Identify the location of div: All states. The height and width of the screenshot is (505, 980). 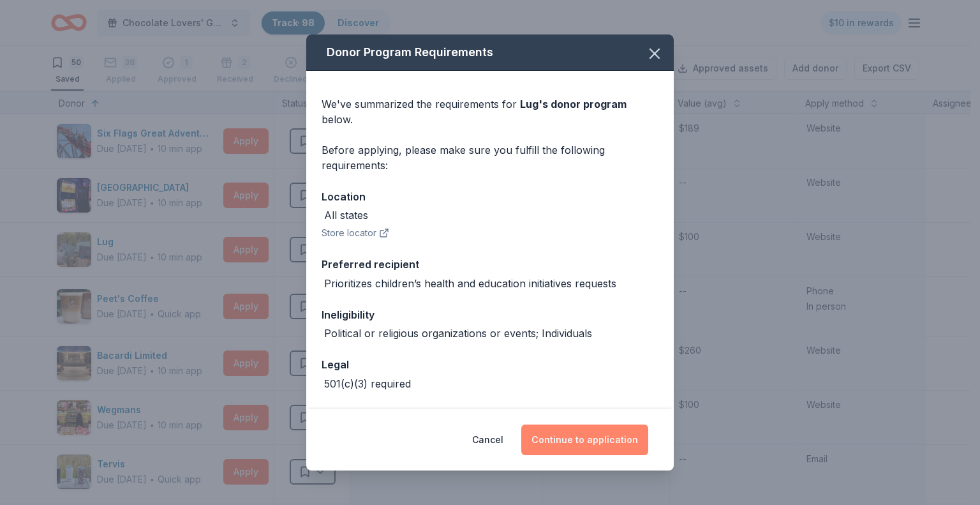
(346, 215).